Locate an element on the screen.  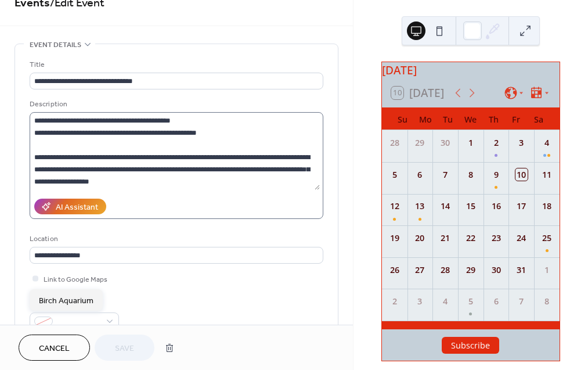
div: 19 is located at coordinates (395, 238).